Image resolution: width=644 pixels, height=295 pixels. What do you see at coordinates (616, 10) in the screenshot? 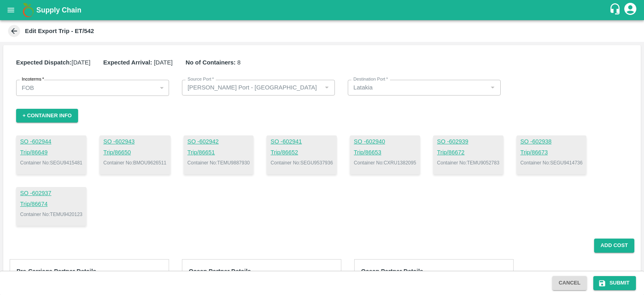
I see `div: customer-support` at bounding box center [616, 10].